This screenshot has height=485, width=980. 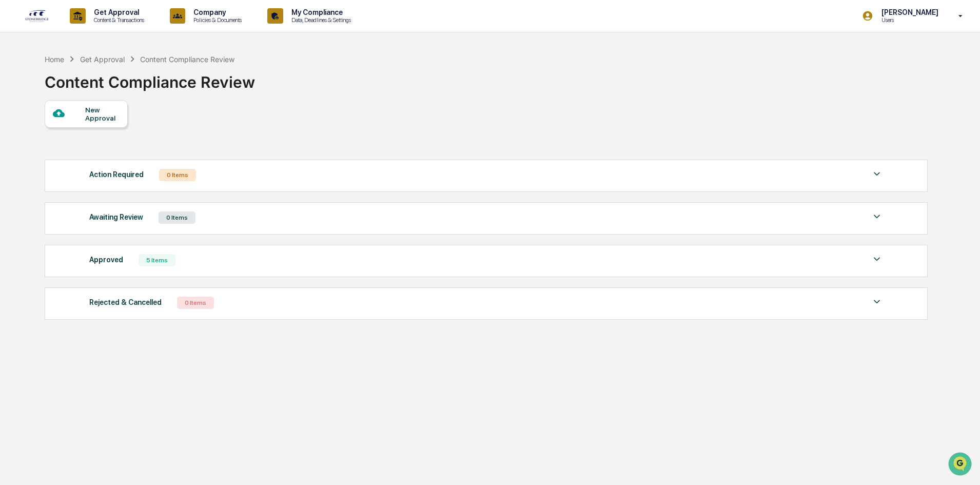 What do you see at coordinates (98, 177) in the screenshot?
I see `a: Powered byPylon` at bounding box center [98, 177].